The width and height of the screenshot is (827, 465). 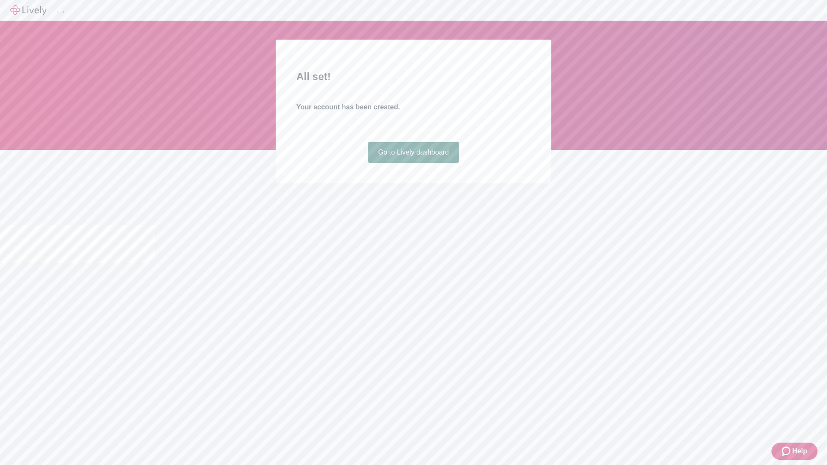 What do you see at coordinates (28, 10) in the screenshot?
I see `img: Lively` at bounding box center [28, 10].